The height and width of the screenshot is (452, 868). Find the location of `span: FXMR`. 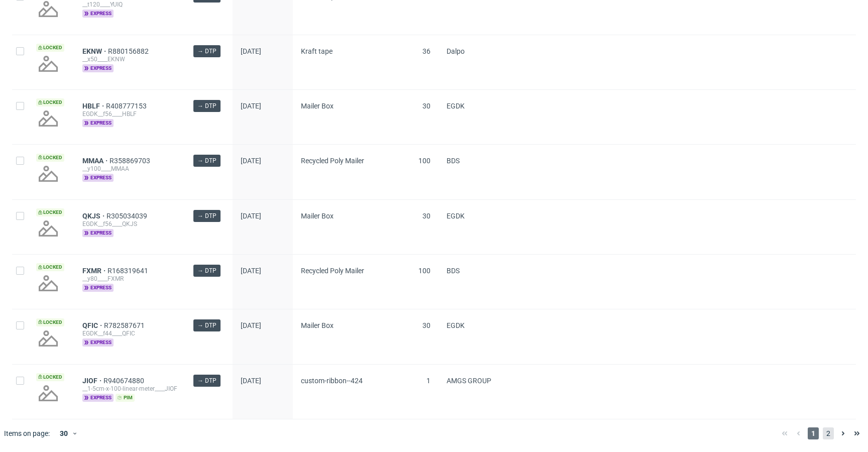

span: FXMR is located at coordinates (95, 271).